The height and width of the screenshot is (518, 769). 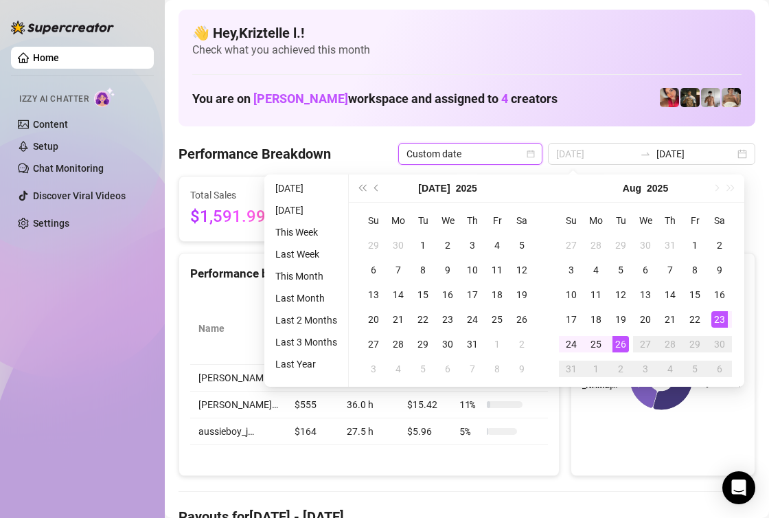 What do you see at coordinates (596, 319) in the screenshot?
I see `div: 18` at bounding box center [596, 319].